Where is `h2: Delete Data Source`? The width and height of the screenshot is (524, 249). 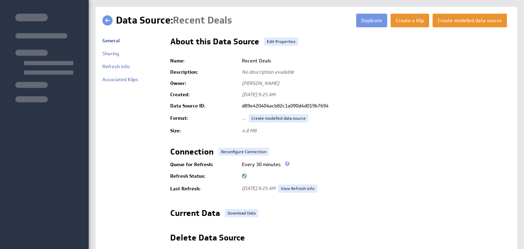 h2: Delete Data Source is located at coordinates (207, 239).